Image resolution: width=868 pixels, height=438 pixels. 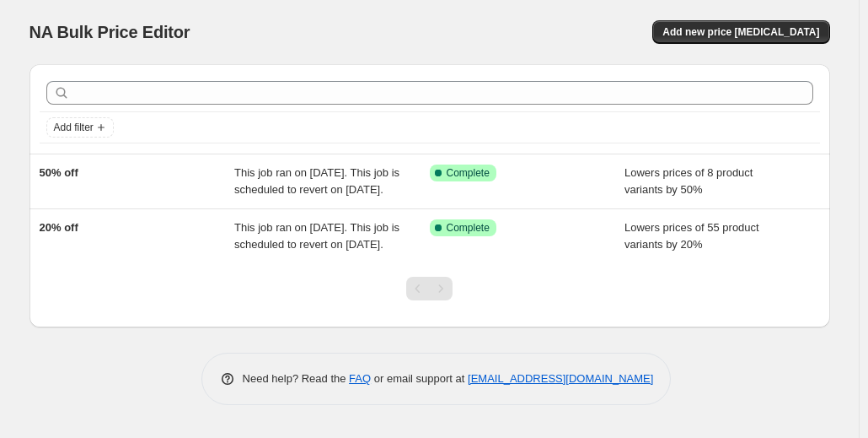 I want to click on span: Lowers prices of 55 product variants by 20%, so click(x=692, y=235).